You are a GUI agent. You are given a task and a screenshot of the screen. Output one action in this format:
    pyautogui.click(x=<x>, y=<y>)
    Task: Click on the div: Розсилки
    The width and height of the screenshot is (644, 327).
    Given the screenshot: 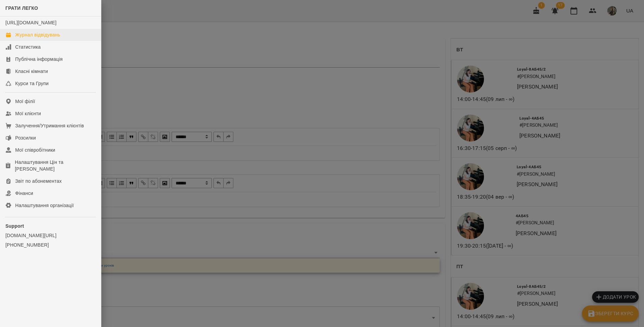 What is the action you would take?
    pyautogui.click(x=25, y=138)
    